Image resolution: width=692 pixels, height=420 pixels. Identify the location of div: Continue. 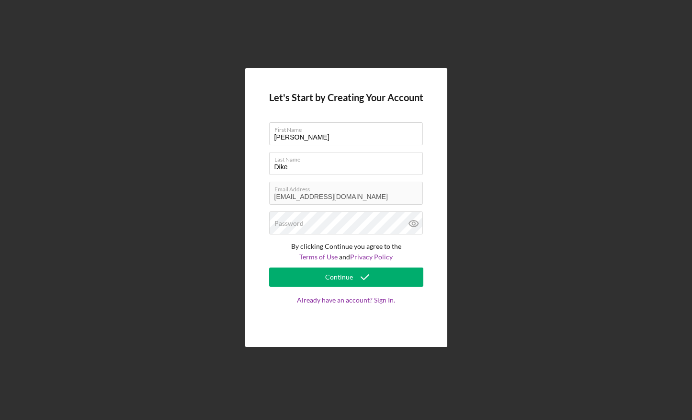
(339, 277).